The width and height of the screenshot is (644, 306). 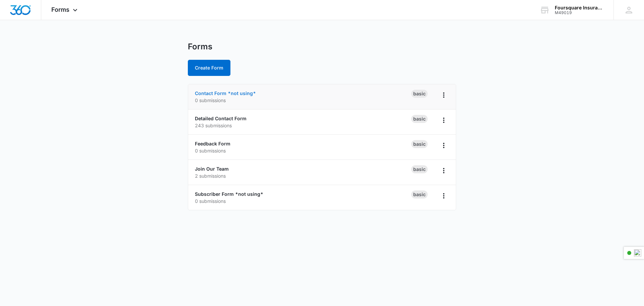 I want to click on button: Create Form, so click(x=209, y=68).